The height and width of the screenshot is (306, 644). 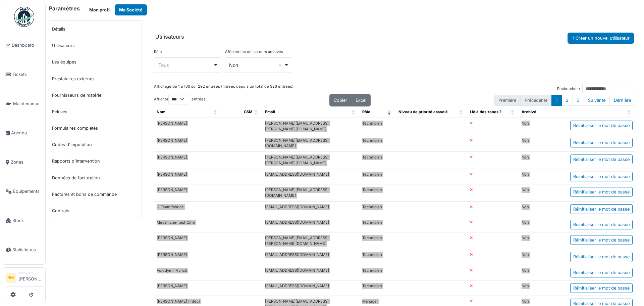 I want to click on a: Mon profil, so click(x=100, y=9).